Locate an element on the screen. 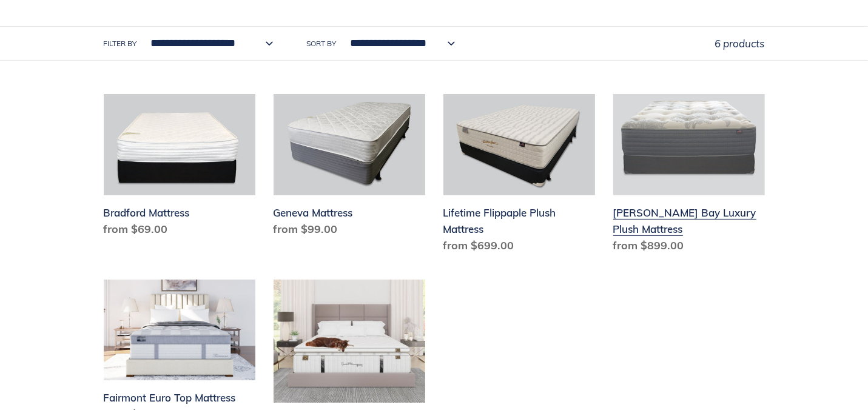 The image size is (868, 410). a: Bradford Mattress is located at coordinates (180, 168).